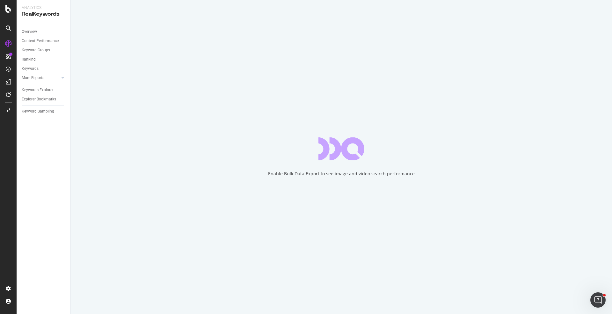 The width and height of the screenshot is (612, 314). I want to click on a: Keywords, so click(44, 69).